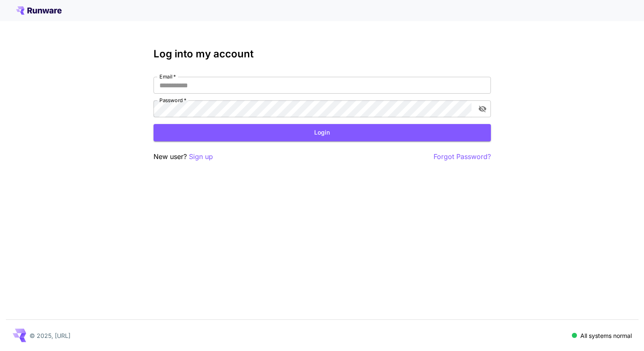  I want to click on button: toggle password visibility, so click(483, 109).